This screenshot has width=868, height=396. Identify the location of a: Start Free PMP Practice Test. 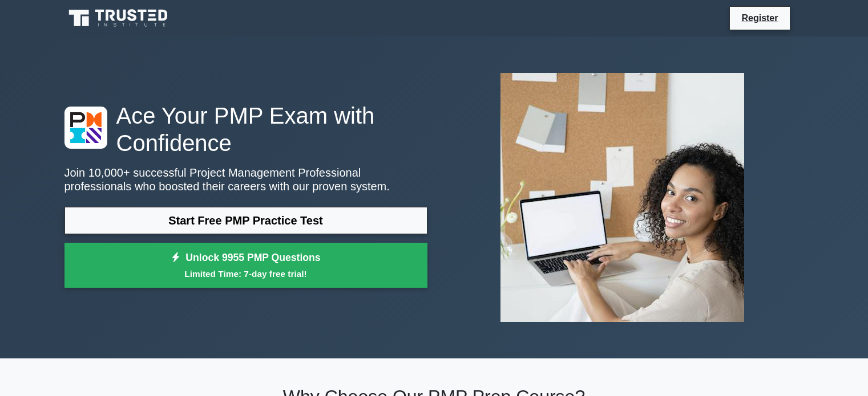
(246, 221).